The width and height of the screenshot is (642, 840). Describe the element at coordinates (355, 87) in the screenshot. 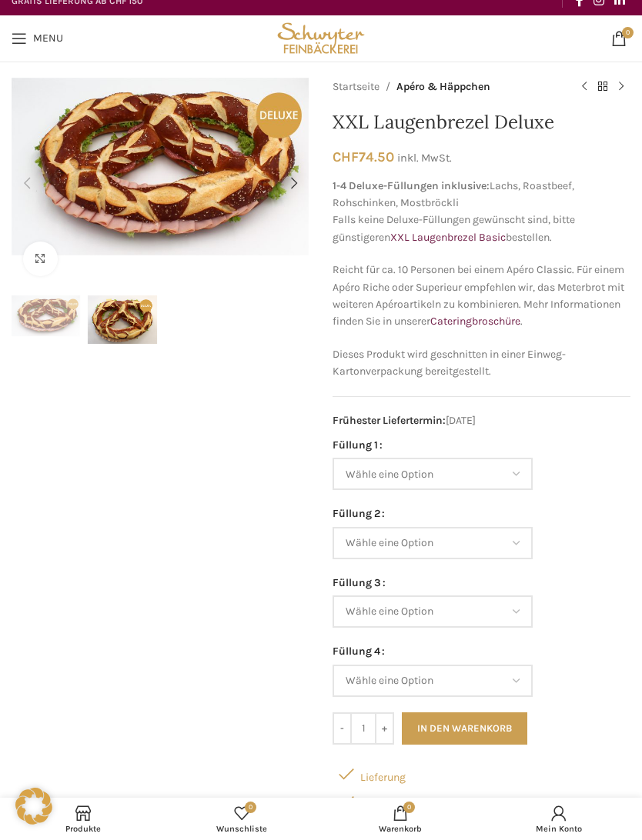

I see `a: Startseite` at that location.